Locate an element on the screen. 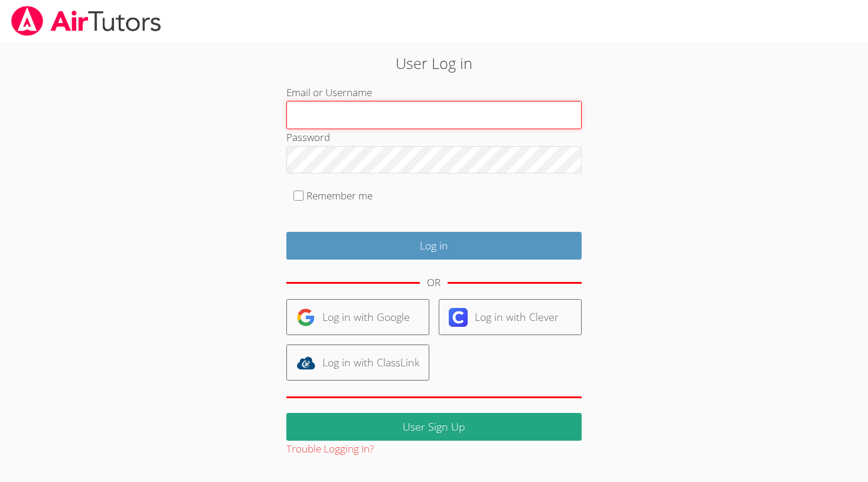 The width and height of the screenshot is (868, 482). a: Log in with ClassLink is located at coordinates (358, 362).